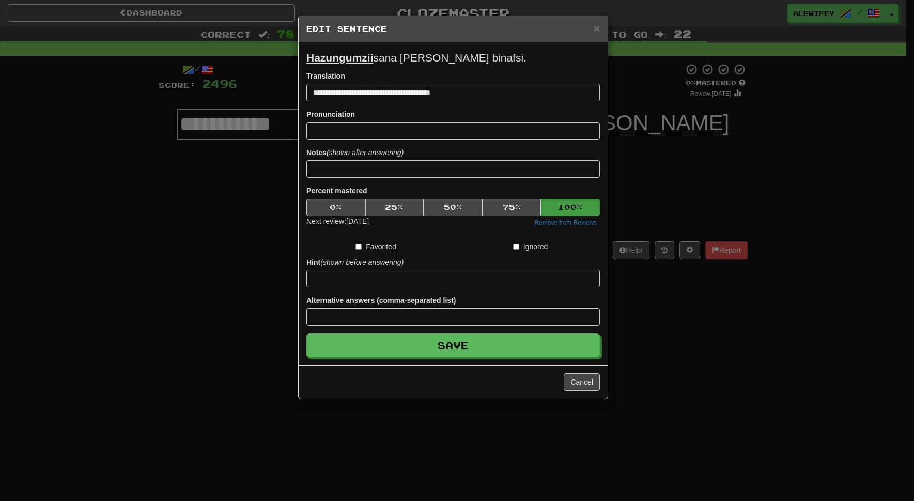 Image resolution: width=914 pixels, height=501 pixels. What do you see at coordinates (362, 262) in the screenshot?
I see `em: (shown before answering)` at bounding box center [362, 262].